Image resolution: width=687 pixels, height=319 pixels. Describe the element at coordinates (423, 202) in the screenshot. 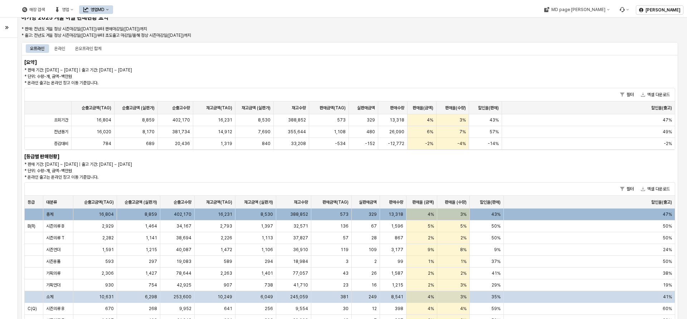

I see `span: 판매율 (금액)` at that location.